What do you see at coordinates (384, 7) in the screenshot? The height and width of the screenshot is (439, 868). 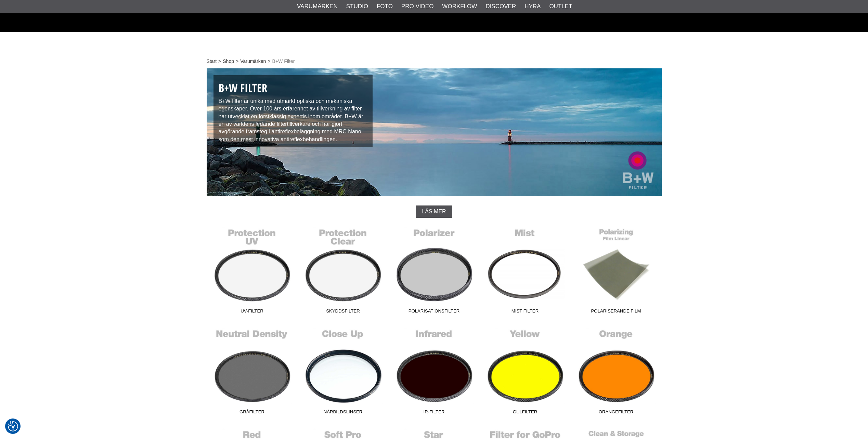 I see `a: Foto` at bounding box center [384, 7].